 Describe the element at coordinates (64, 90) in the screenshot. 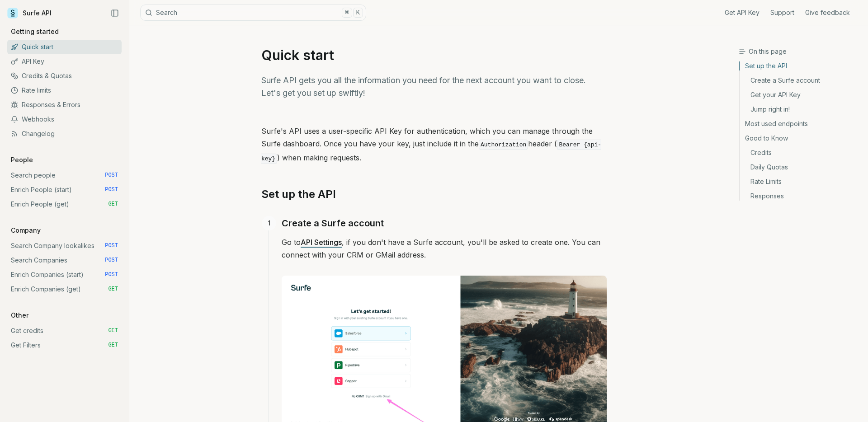

I see `a: Rate limits` at that location.